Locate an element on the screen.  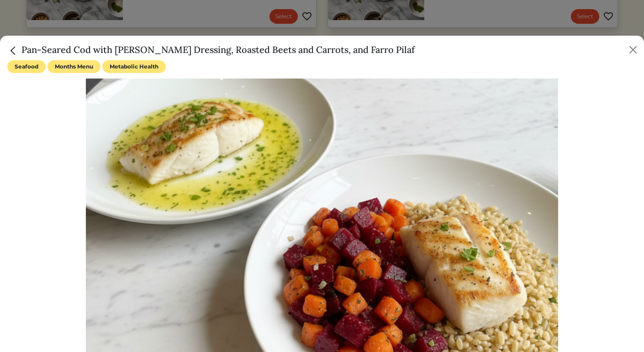
a: Close is located at coordinates (14, 49).